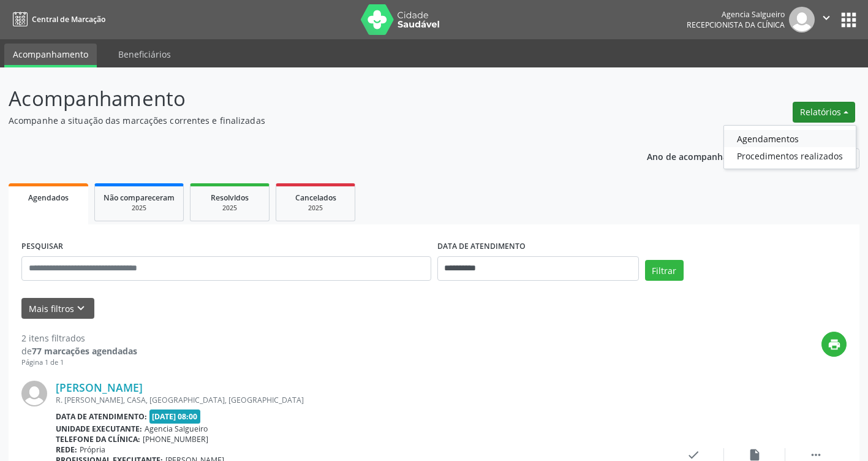 This screenshot has width=868, height=461. What do you see at coordinates (81, 308) in the screenshot?
I see `i: keyboard_arrow_down` at bounding box center [81, 308].